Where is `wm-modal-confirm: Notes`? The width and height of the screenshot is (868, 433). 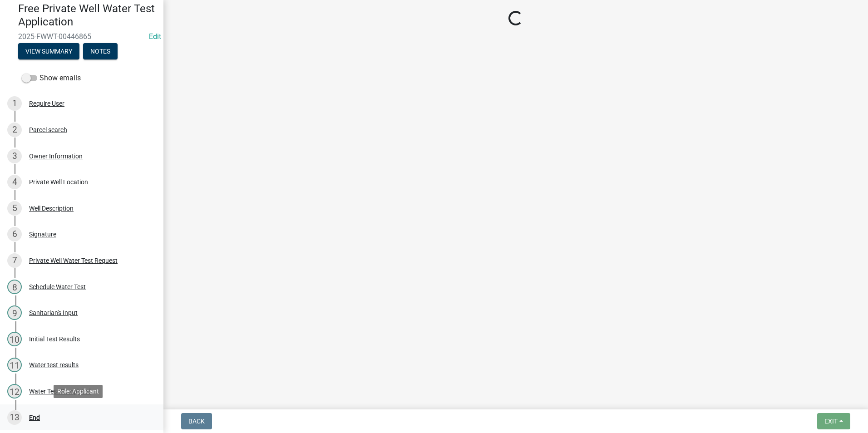 wm-modal-confirm: Notes is located at coordinates (100, 52).